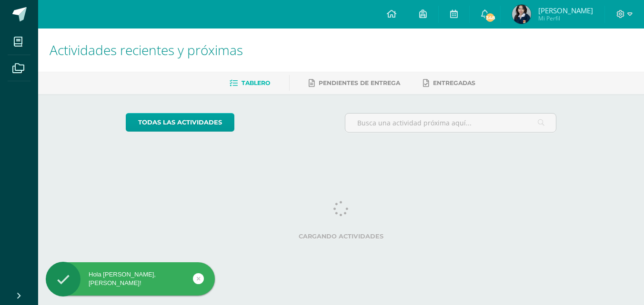  Describe the element at coordinates (354, 83) in the screenshot. I see `a: Pendientes de entrega` at that location.